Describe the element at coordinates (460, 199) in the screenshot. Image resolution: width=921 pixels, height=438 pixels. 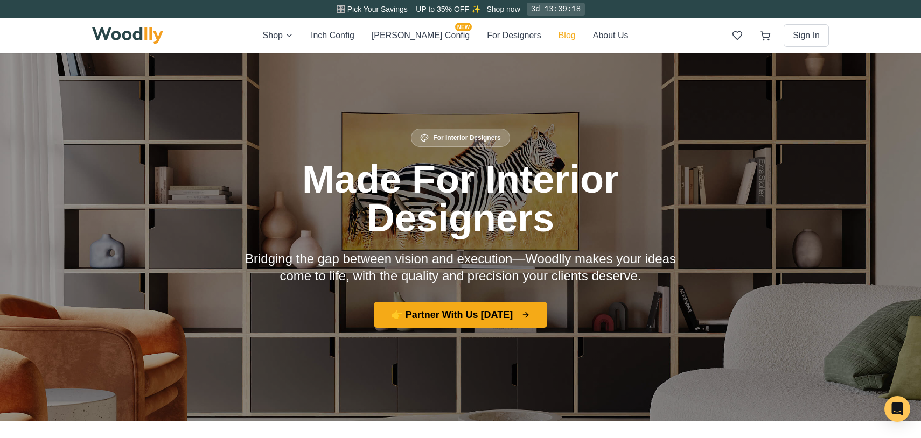
I see `h1: Made For Interior Designers` at that location.